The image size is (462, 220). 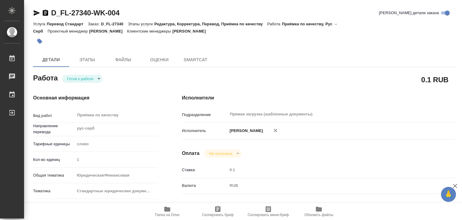 I want to click on p: Ставка, so click(x=205, y=170).